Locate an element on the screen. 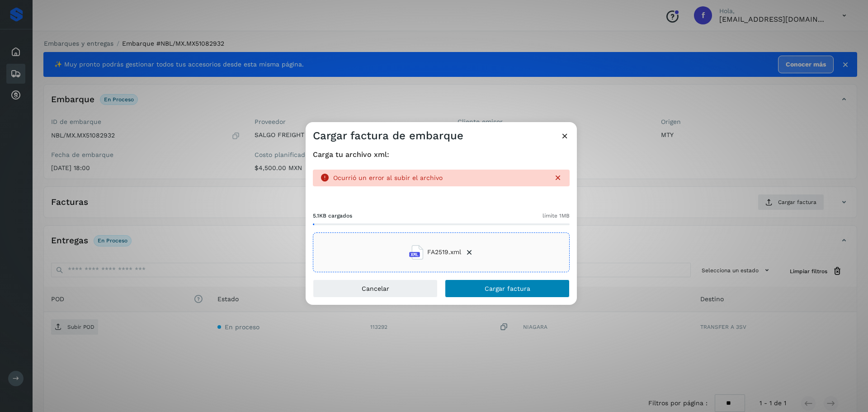  span: límite 1MB is located at coordinates (556, 216).